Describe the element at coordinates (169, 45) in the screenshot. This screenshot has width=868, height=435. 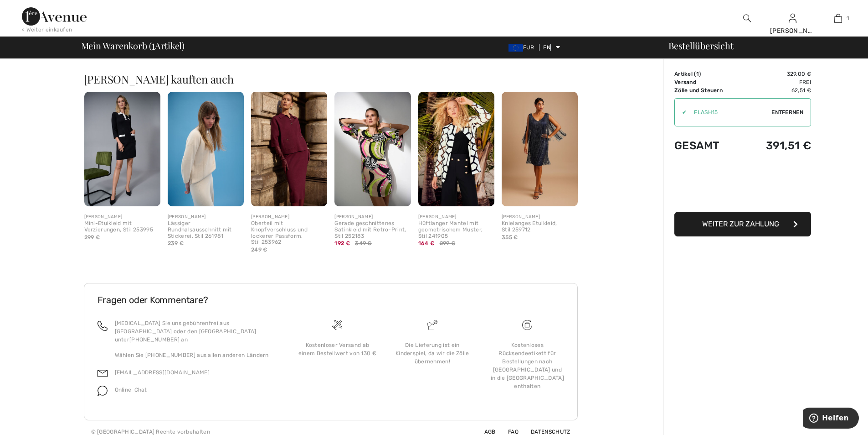
I see `font: Artikel)` at that location.